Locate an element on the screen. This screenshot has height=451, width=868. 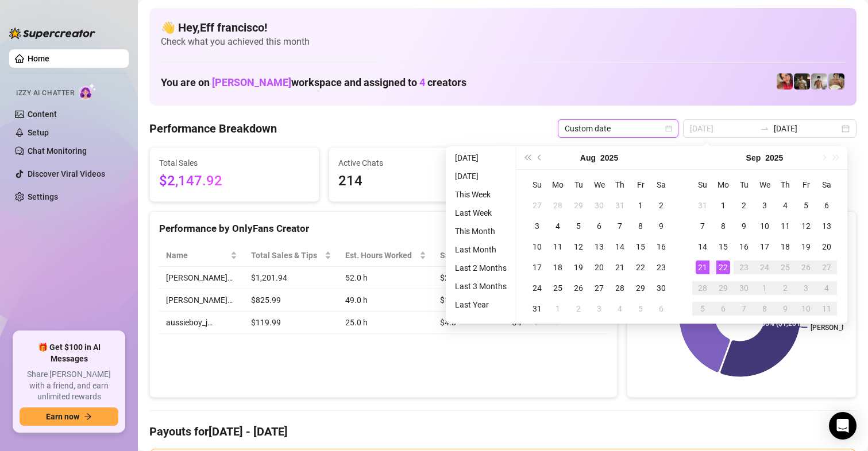
th: Mo is located at coordinates (558, 185).